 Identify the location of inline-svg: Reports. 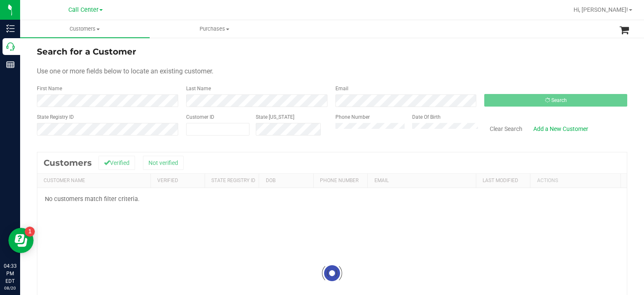
(11, 65).